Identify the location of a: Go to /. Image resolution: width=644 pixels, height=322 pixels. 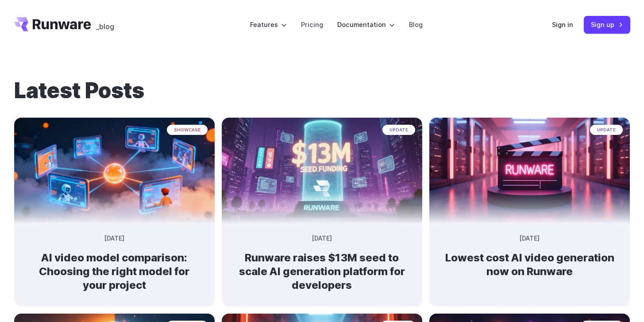
(53, 24).